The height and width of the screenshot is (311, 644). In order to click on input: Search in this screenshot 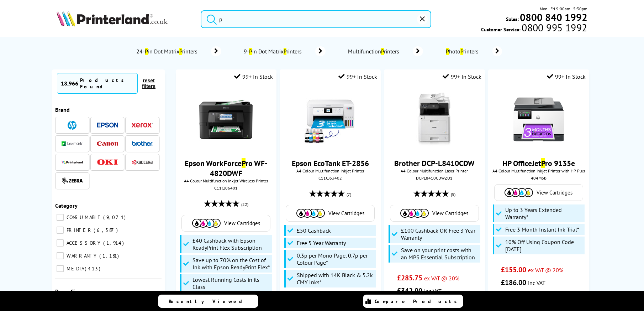, I will do `click(316, 19)`.